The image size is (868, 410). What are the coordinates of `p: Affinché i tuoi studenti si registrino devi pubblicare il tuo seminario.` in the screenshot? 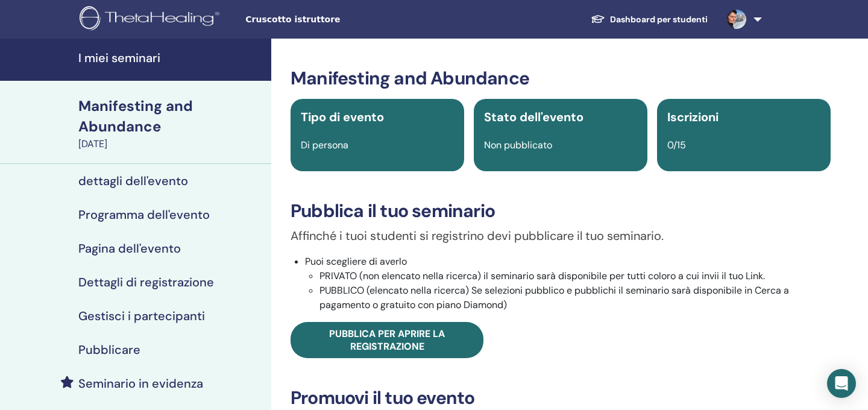 It's located at (561, 236).